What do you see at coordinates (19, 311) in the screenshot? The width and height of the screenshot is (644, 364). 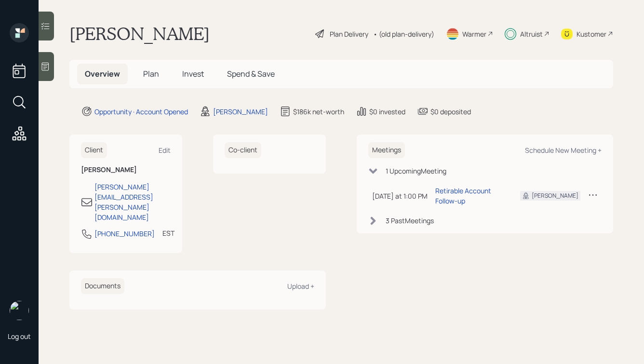 I see `img: hunter_neumayer.jpg` at bounding box center [19, 311].